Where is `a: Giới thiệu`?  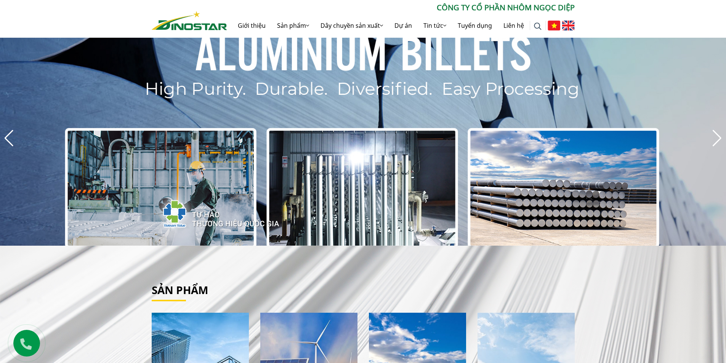 a: Giới thiệu is located at coordinates (251, 26).